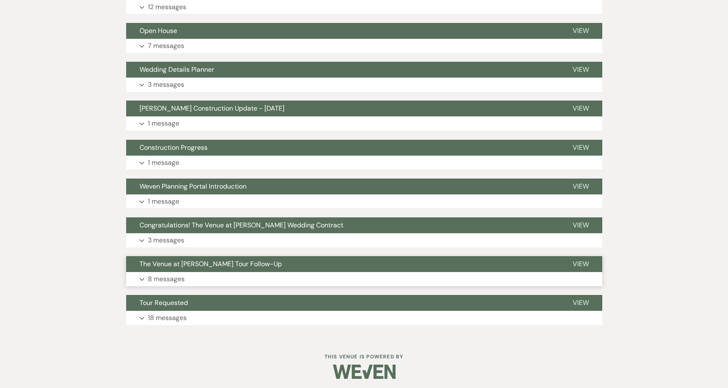  I want to click on span: Weven Planning Portal Introduction, so click(193, 186).